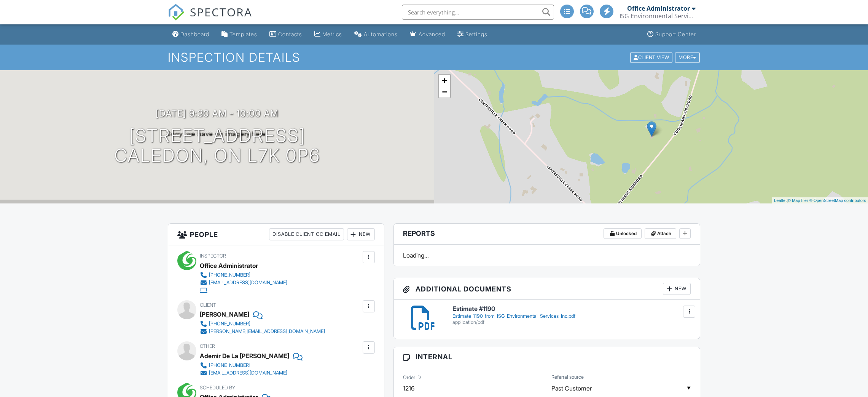 The height and width of the screenshot is (397, 868). I want to click on span: Other, so click(207, 346).